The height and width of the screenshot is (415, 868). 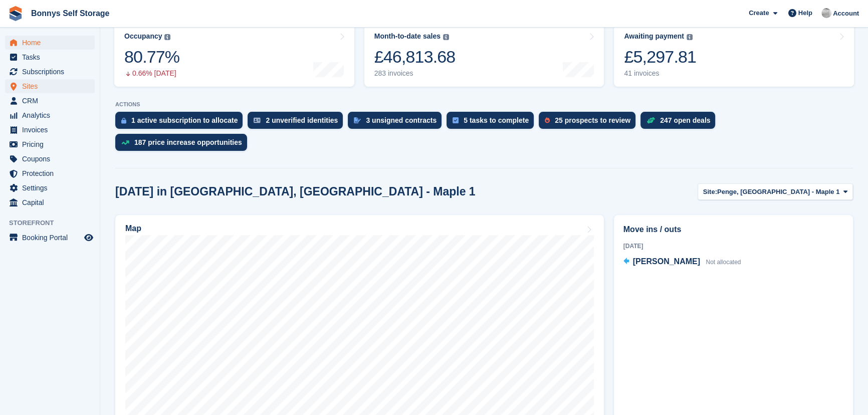 What do you see at coordinates (152, 56) in the screenshot?
I see `div: 80.77%` at bounding box center [152, 56].